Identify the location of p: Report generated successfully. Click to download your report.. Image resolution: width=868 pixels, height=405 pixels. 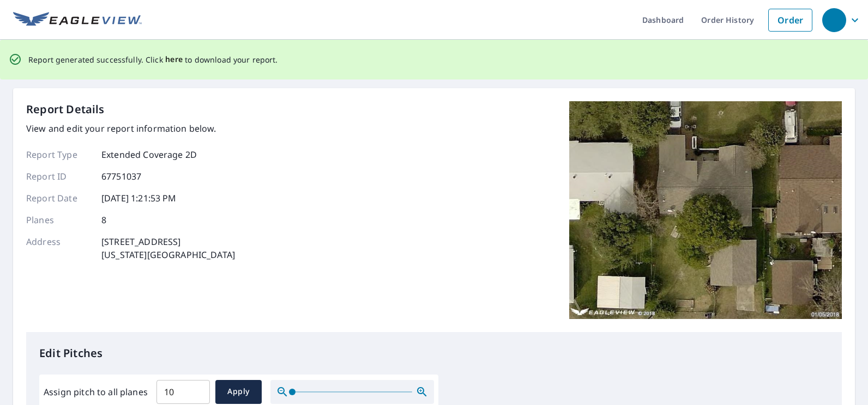
(153, 59).